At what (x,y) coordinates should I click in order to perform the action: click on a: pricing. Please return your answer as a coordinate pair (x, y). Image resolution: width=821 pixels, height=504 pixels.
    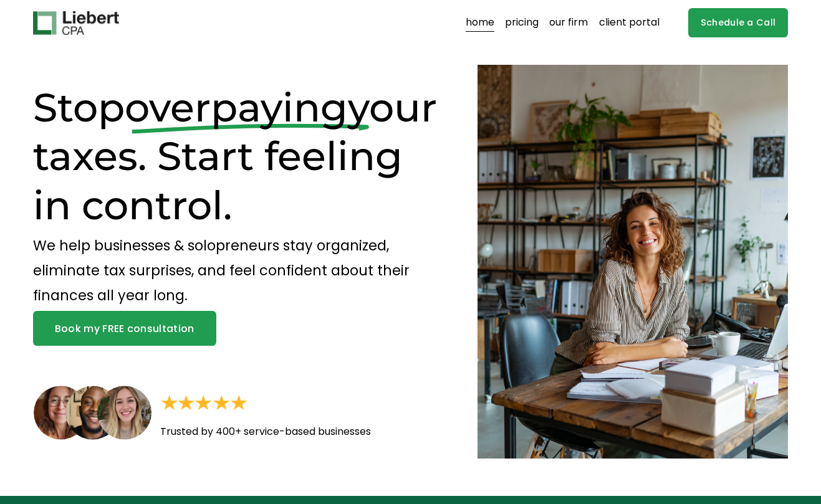
    Looking at the image, I should click on (522, 23).